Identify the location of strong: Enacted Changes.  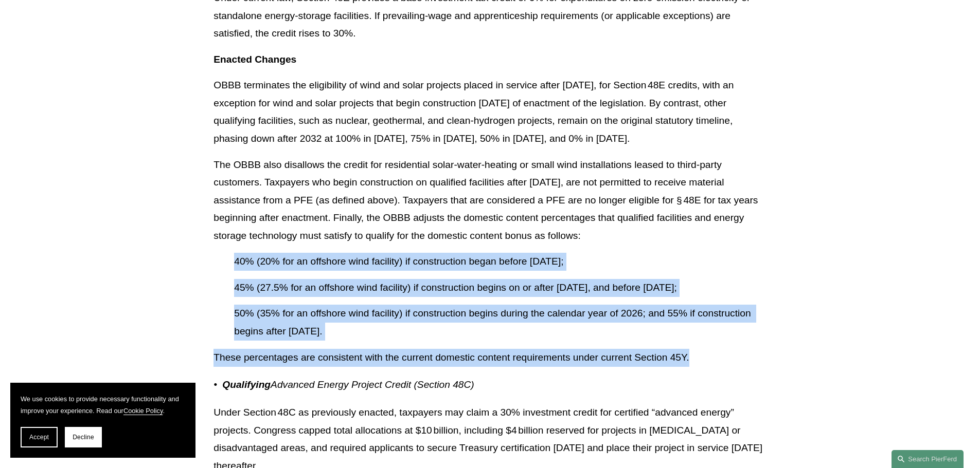
(254, 59).